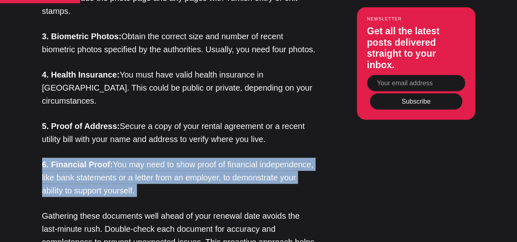 The height and width of the screenshot is (242, 517). I want to click on strong: 5. Proof of Address:, so click(81, 126).